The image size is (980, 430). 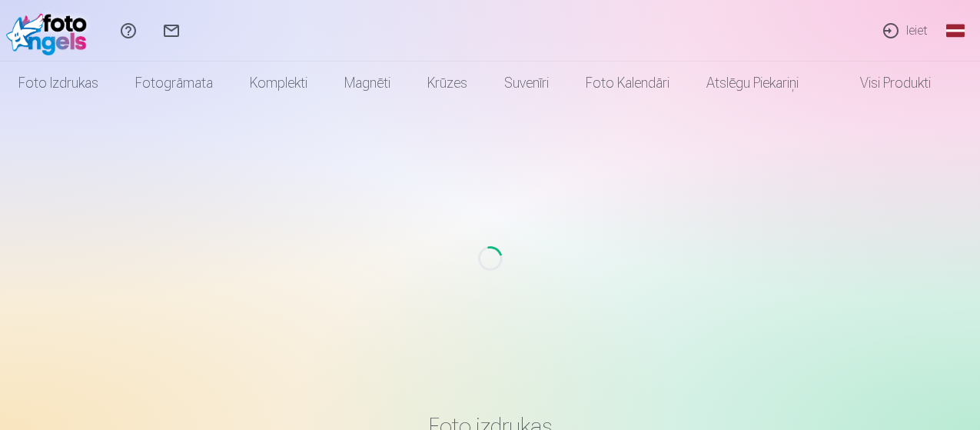 What do you see at coordinates (50, 31) in the screenshot?
I see `img: /fa1` at bounding box center [50, 31].